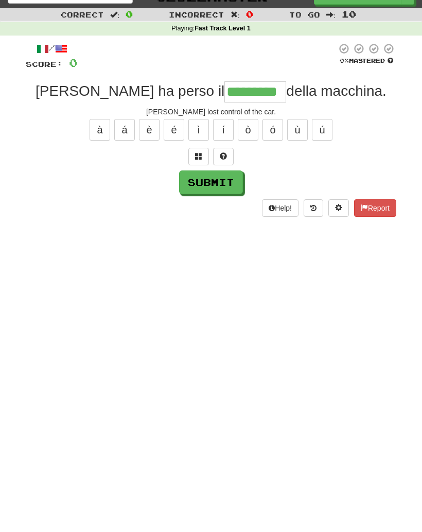 The image size is (422, 532). Describe the element at coordinates (349, 14) in the screenshot. I see `span: 10` at that location.